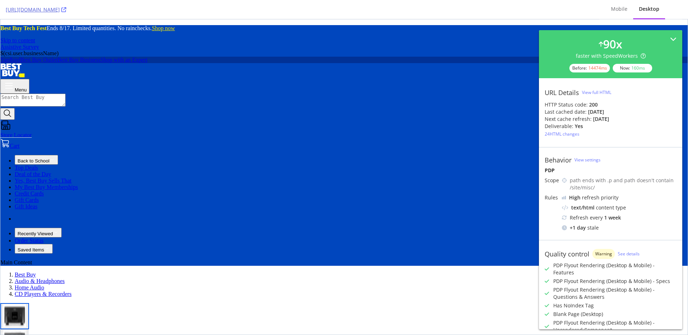  I want to click on div: 1 week, so click(612, 217).